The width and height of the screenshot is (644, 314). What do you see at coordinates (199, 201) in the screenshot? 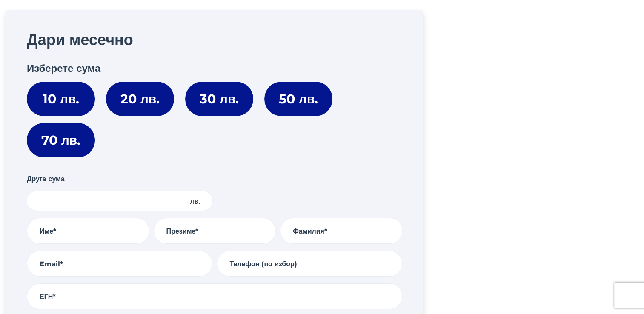
I see `span: лв.` at bounding box center [199, 201].